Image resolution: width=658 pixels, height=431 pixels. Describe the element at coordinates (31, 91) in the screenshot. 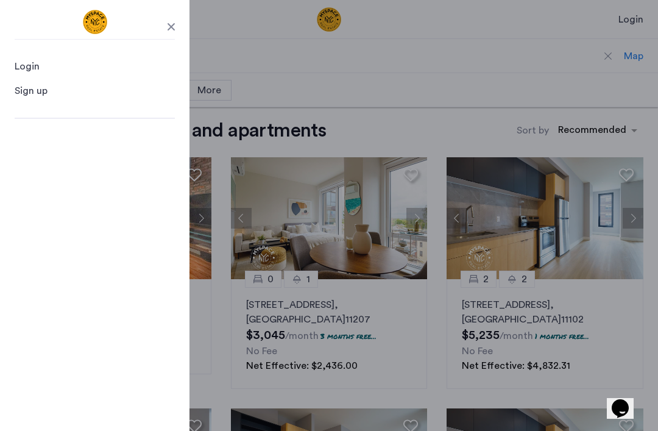

I see `div: Sign up` at that location.